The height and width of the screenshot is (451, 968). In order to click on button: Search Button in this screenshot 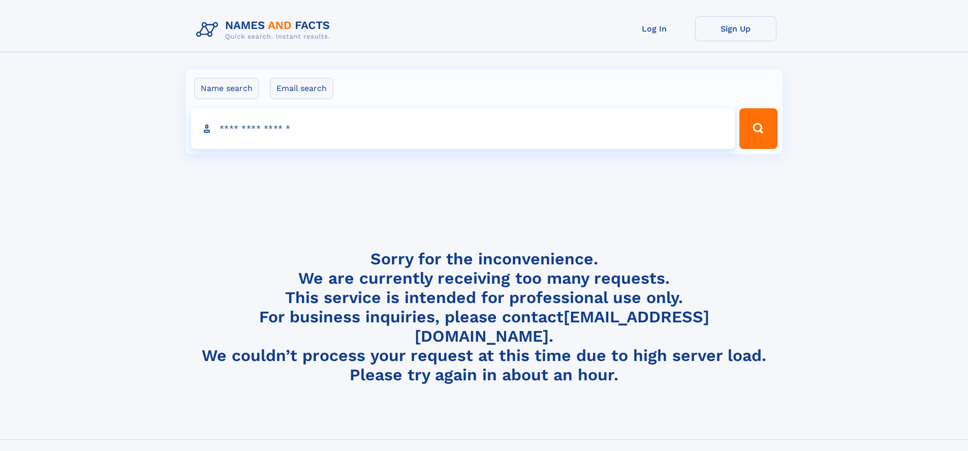, I will do `click(758, 129)`.